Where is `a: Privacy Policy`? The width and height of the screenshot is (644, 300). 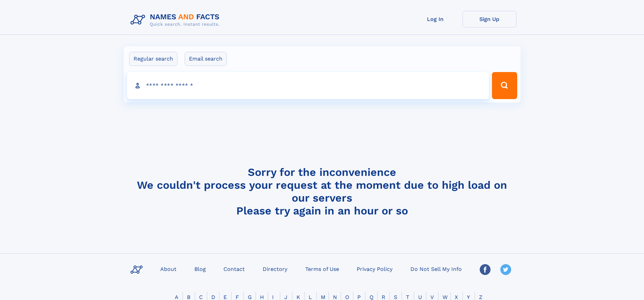
a: Privacy Policy is located at coordinates (374, 269).